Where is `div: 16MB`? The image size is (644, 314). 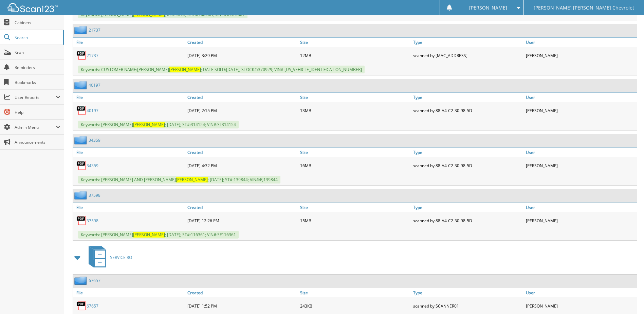 div: 16MB is located at coordinates (355, 166).